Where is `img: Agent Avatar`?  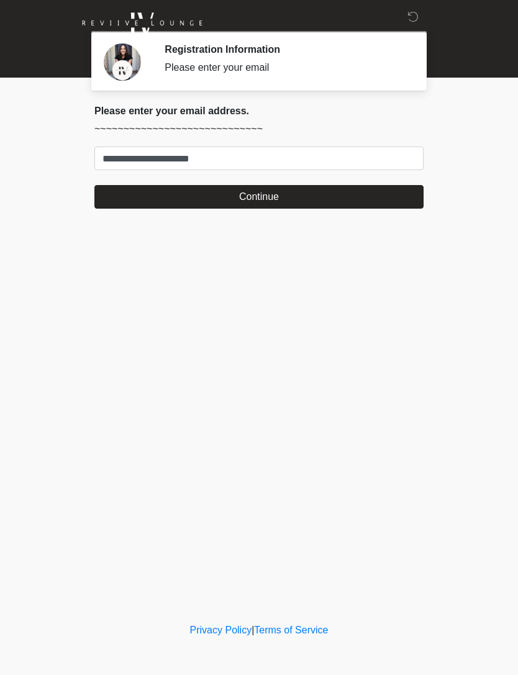
img: Agent Avatar is located at coordinates (122, 62).